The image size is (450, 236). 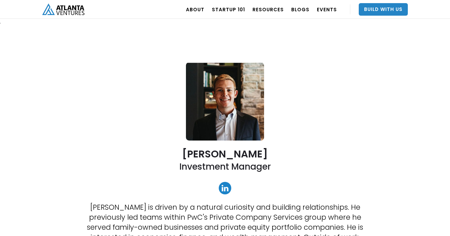 What do you see at coordinates (225, 166) in the screenshot?
I see `h2: Investment Manager` at bounding box center [225, 166].